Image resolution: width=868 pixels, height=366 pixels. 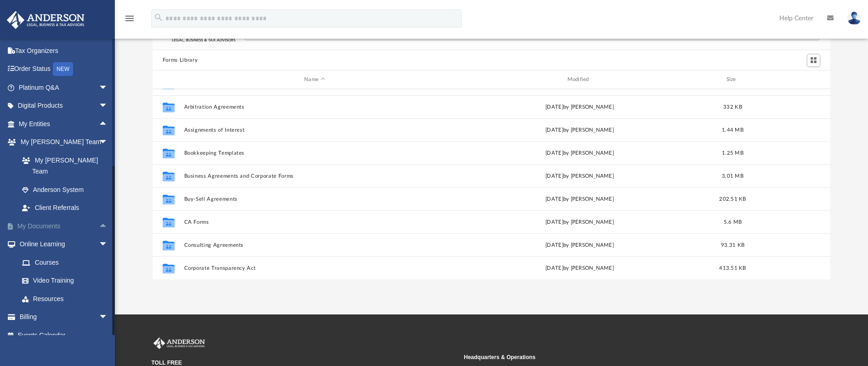 I want to click on div: grid, so click(x=491, y=184).